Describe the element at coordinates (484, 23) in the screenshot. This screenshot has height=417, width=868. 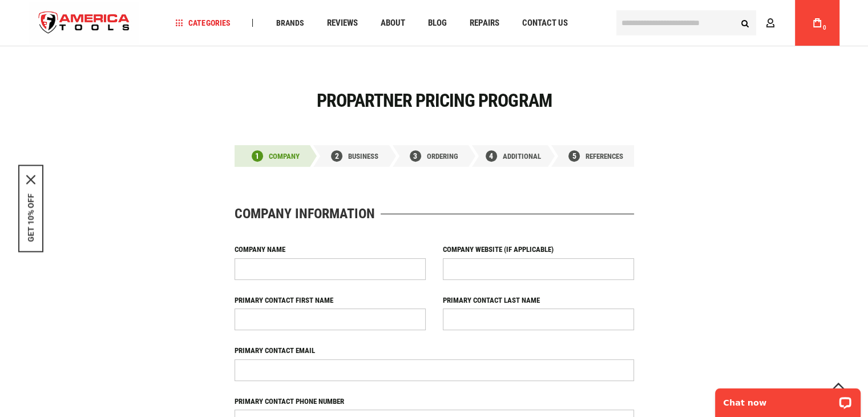
I see `a: Repairs` at that location.